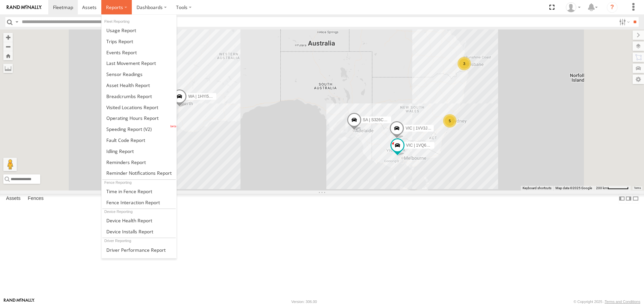 Image resolution: width=644 pixels, height=305 pixels. Describe the element at coordinates (601, 188) in the screenshot. I see `span: 200 km` at that location.